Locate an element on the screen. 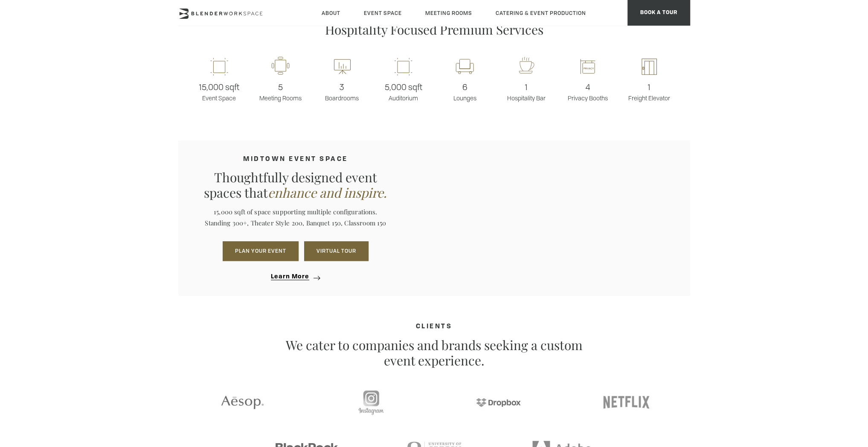  p: Privacy Booths is located at coordinates (588, 92).